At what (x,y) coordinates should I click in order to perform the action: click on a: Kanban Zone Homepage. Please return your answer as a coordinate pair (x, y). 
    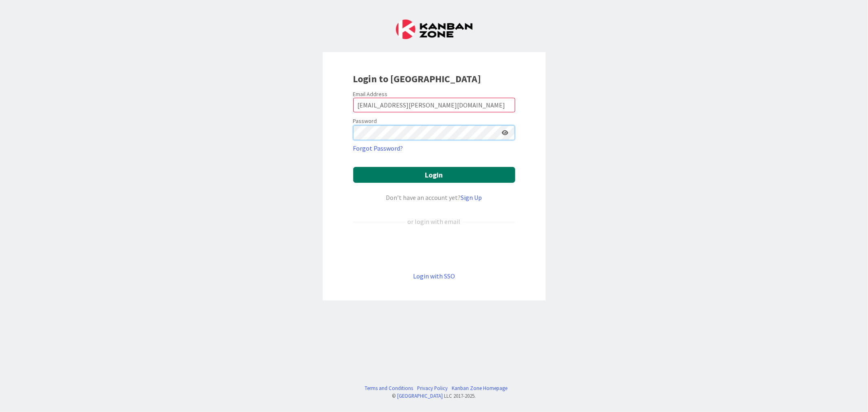
    Looking at the image, I should click on (480, 388).